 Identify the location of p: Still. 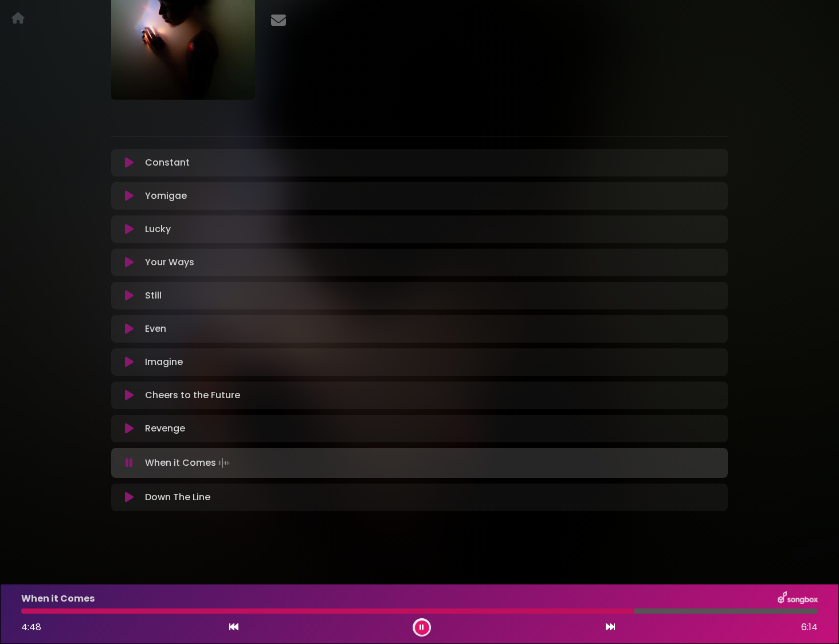
(153, 296).